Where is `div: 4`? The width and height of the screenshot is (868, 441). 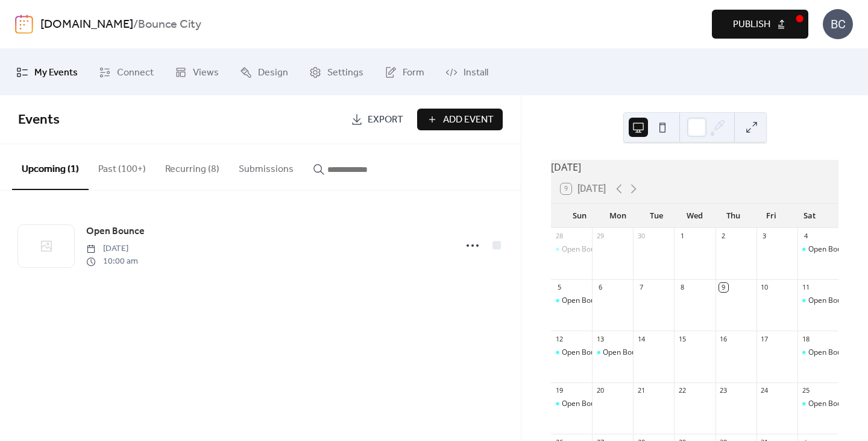 div: 4 is located at coordinates (805, 236).